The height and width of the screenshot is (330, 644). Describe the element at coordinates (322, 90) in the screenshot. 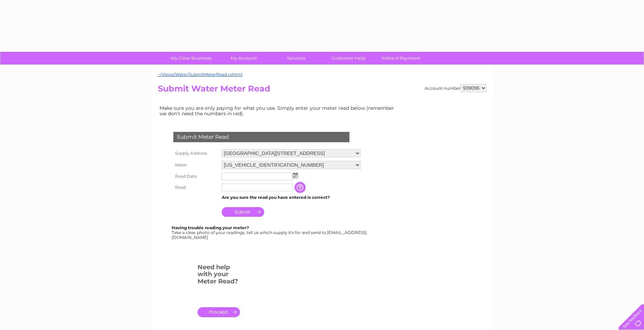

I see `h2: Submit Water Meter Read` at that location.